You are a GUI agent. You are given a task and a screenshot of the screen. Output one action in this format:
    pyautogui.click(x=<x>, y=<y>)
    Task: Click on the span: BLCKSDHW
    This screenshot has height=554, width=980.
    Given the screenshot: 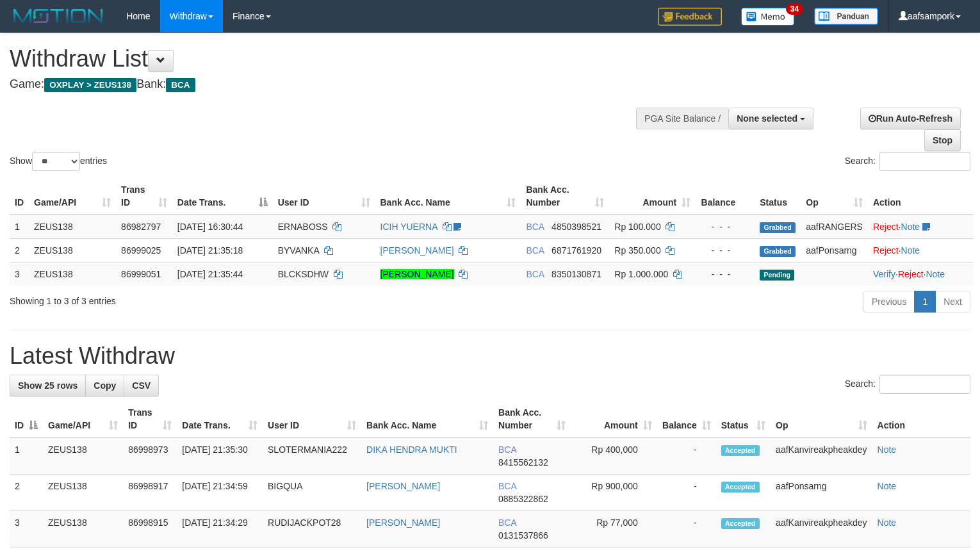 What is the action you would take?
    pyautogui.click(x=303, y=274)
    